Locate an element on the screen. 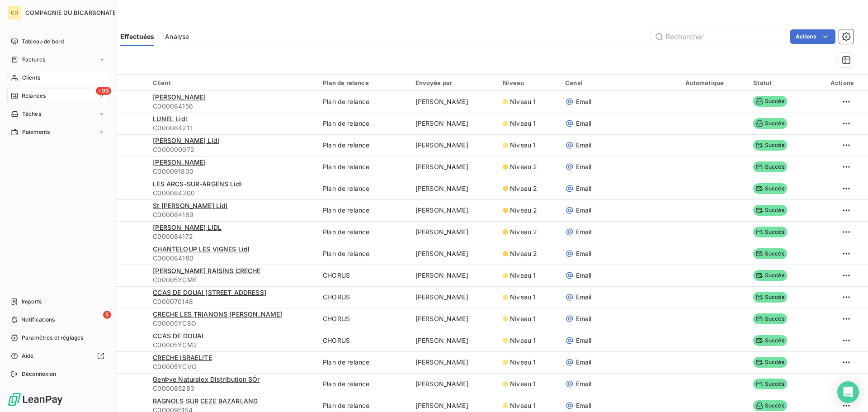  span: C00005YC8O is located at coordinates (232, 323).